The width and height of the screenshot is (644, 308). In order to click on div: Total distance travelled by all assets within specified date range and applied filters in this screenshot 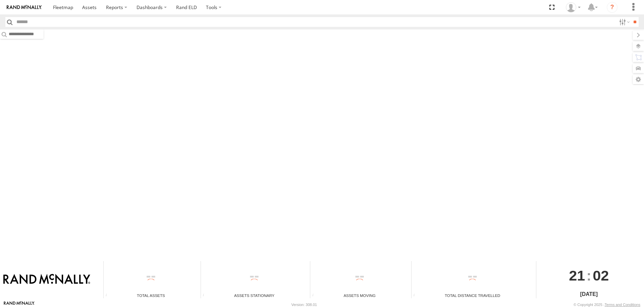, I will do `click(417, 296)`.